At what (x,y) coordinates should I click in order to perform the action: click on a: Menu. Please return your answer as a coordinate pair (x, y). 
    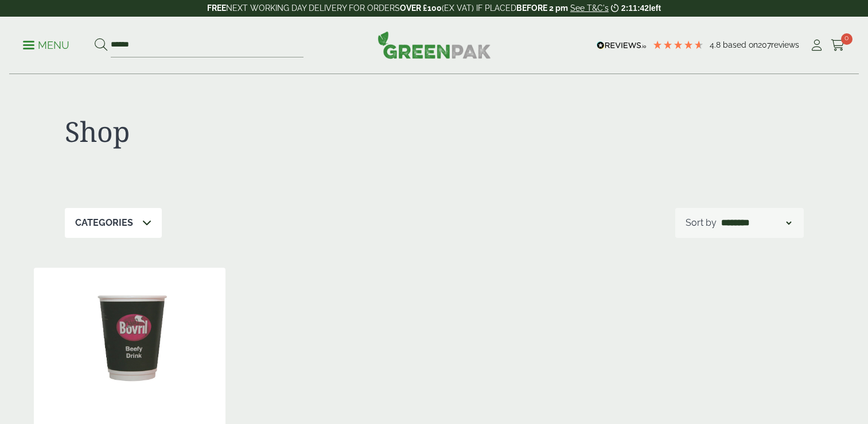
    Looking at the image, I should click on (46, 44).